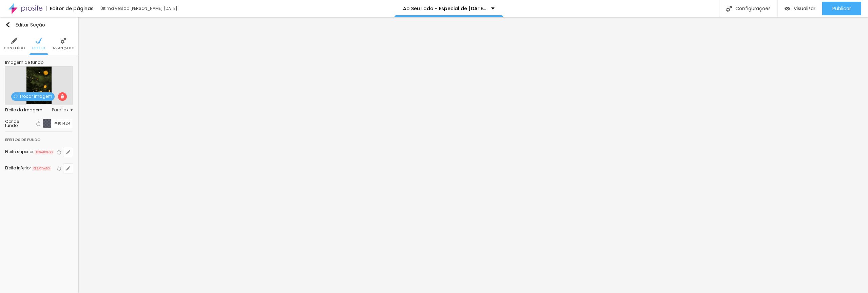 This screenshot has width=868, height=293. What do you see at coordinates (18, 124) in the screenshot?
I see `div: Cor de fundo` at bounding box center [18, 124].